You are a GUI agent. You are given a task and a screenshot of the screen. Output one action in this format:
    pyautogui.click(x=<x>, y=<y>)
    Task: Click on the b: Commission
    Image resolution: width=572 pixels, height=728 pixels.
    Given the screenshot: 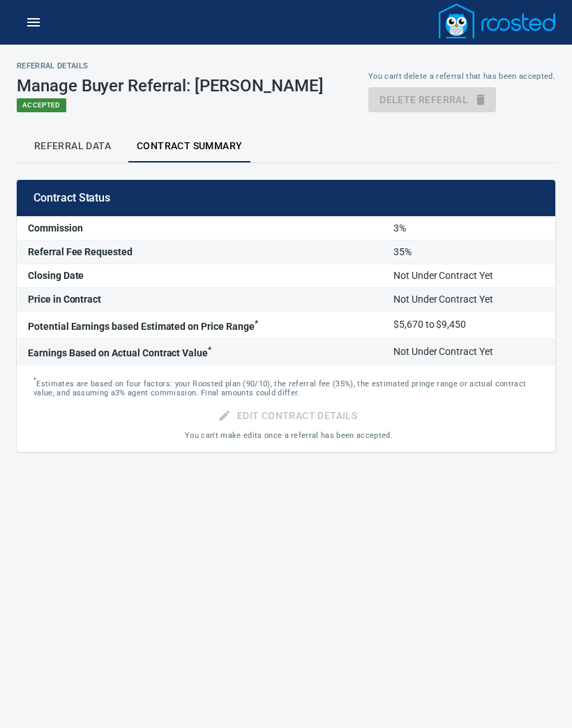 What is the action you would take?
    pyautogui.click(x=55, y=228)
    